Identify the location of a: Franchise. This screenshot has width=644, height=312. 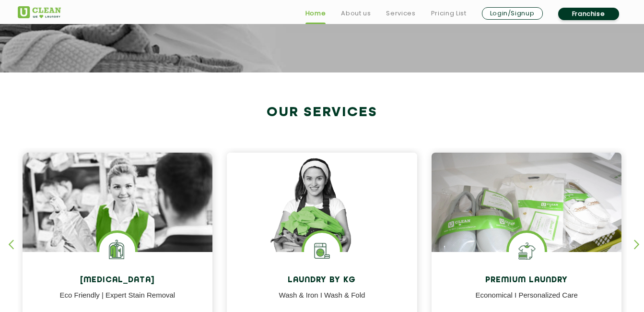
(589, 14).